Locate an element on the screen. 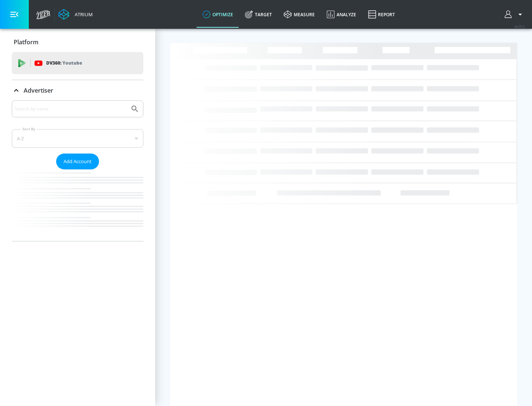  span: v 4.25.2 is located at coordinates (520, 26).